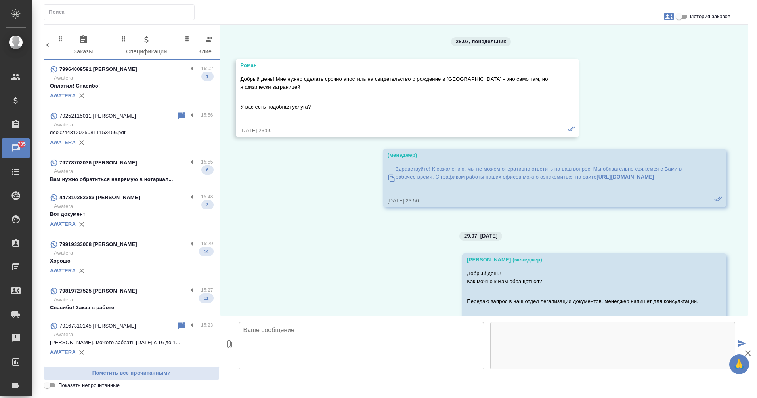  Describe the element at coordinates (132, 261) in the screenshot. I see `p: Хорошо` at that location.